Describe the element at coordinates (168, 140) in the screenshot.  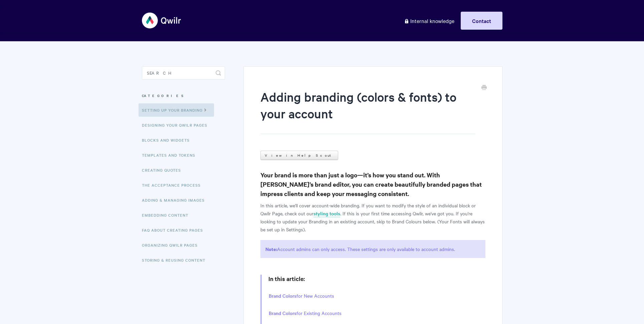
I see `a: Blocks and Widgets` at that location.